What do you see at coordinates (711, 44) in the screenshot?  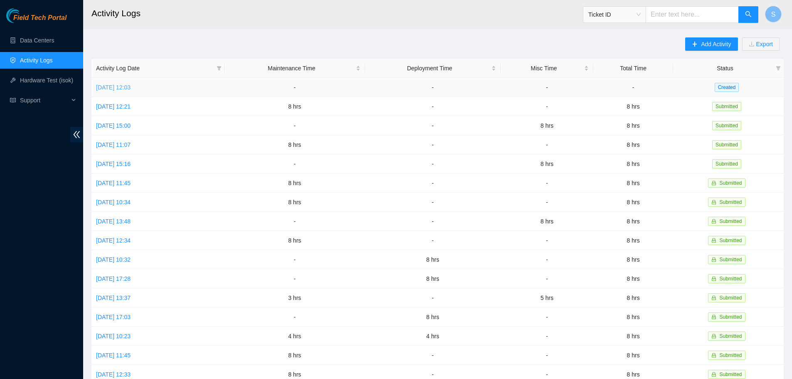 I see `button: plusAdd Activity` at bounding box center [711, 44].